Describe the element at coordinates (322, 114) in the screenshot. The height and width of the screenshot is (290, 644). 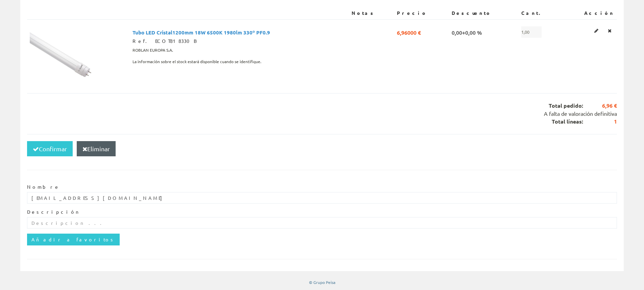
I see `div: Total pedido: Total líneas:` at that location.